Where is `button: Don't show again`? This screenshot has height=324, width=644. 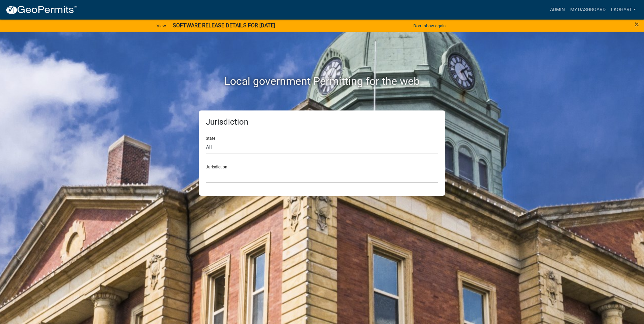
button: Don't show again is located at coordinates (429, 25).